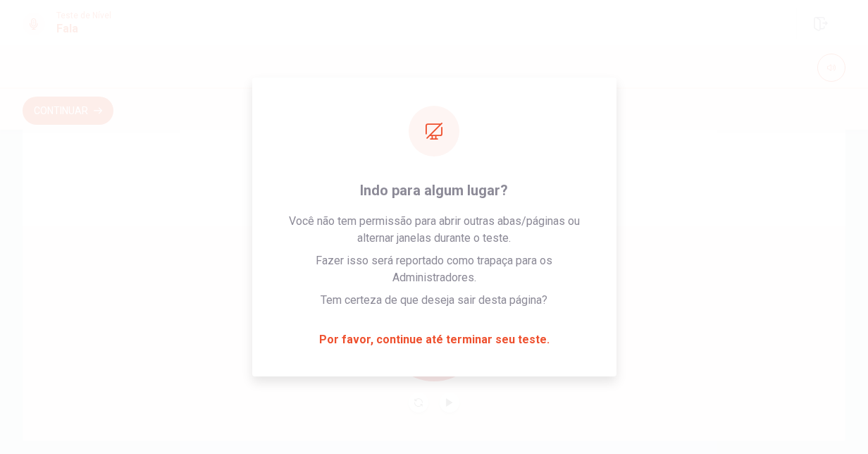 The height and width of the screenshot is (454, 868). I want to click on button: Play Audio, so click(450, 403).